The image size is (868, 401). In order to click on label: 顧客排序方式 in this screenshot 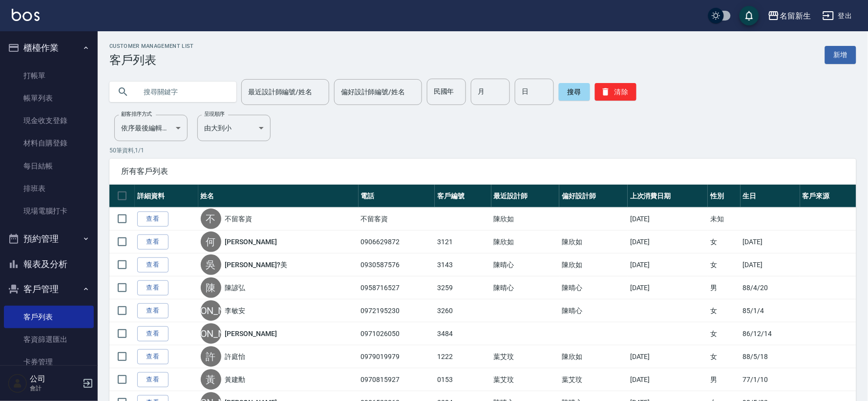, I will do `click(137, 114)`.